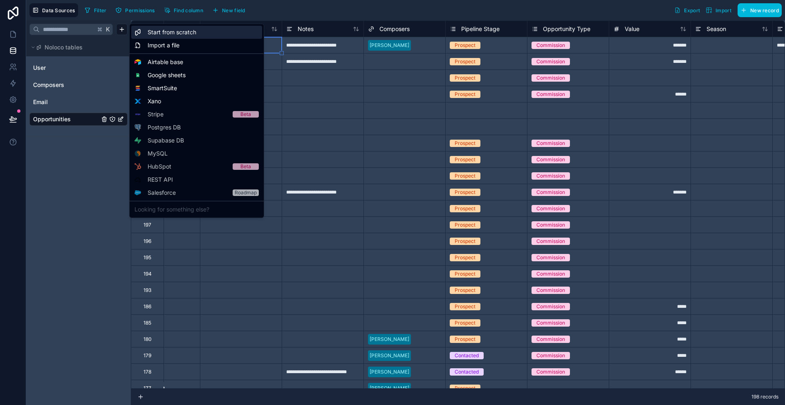 This screenshot has width=785, height=405. Describe the element at coordinates (138, 75) in the screenshot. I see `img: Google sheets logo` at that location.